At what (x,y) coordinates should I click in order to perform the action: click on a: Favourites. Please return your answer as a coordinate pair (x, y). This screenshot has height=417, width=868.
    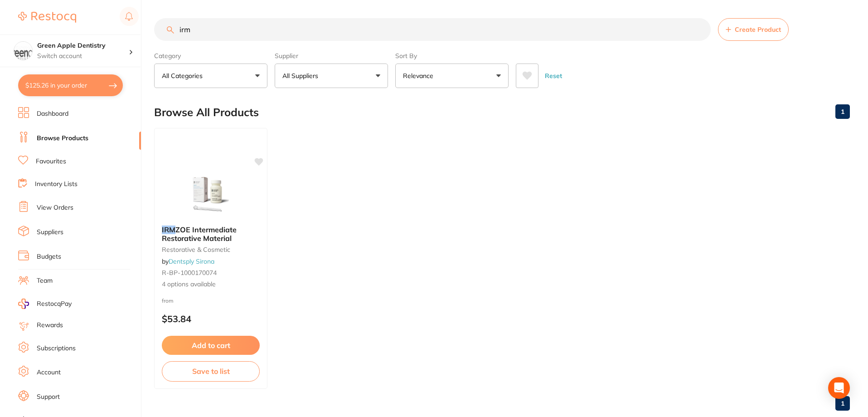
    Looking at the image, I should click on (51, 162).